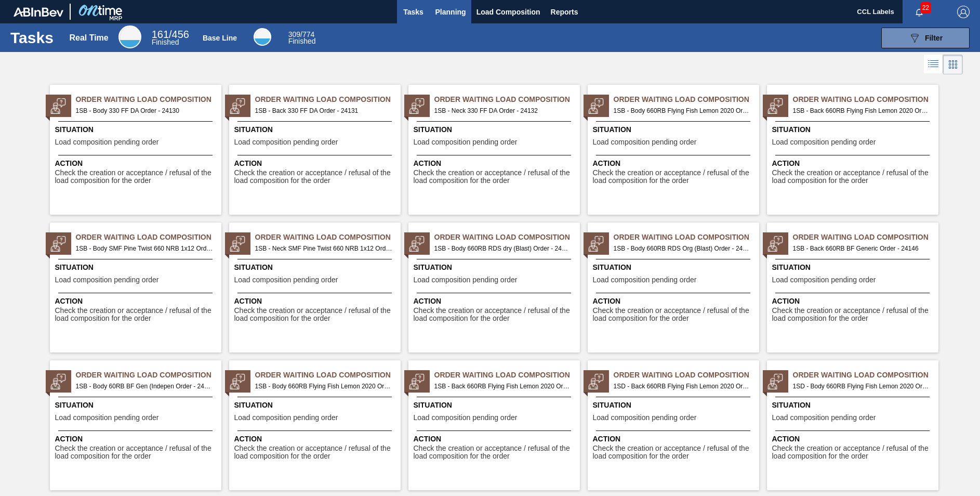 The height and width of the screenshot is (496, 980). What do you see at coordinates (963, 12) in the screenshot?
I see `img: Logout` at bounding box center [963, 12].